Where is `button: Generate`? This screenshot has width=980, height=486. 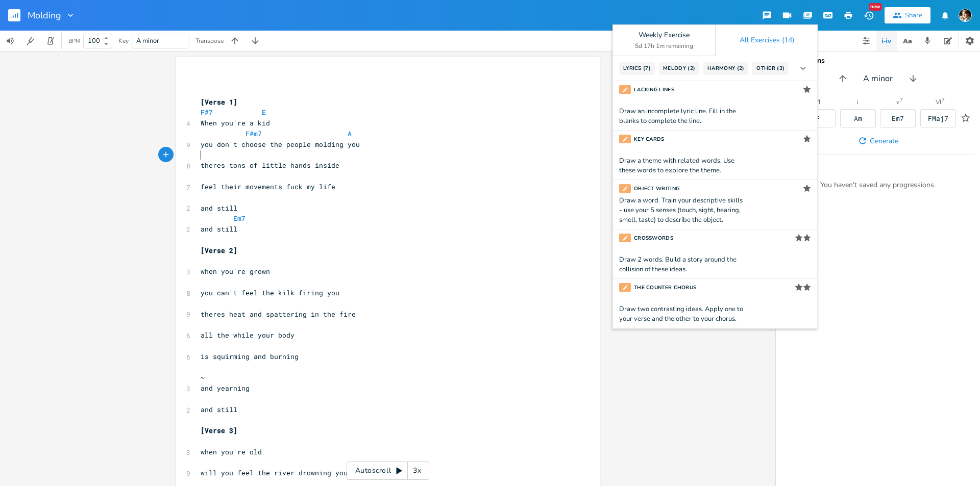 button: Generate is located at coordinates (877, 141).